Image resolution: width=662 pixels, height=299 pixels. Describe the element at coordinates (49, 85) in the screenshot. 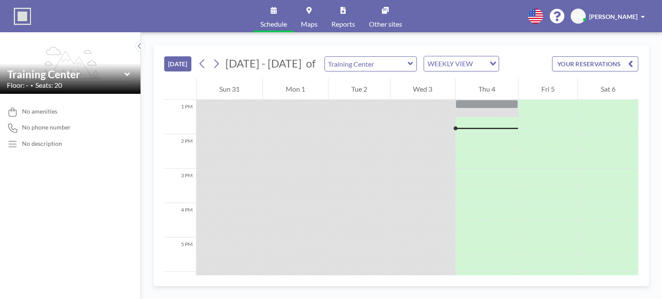

I see `span: Seats: 20` at that location.